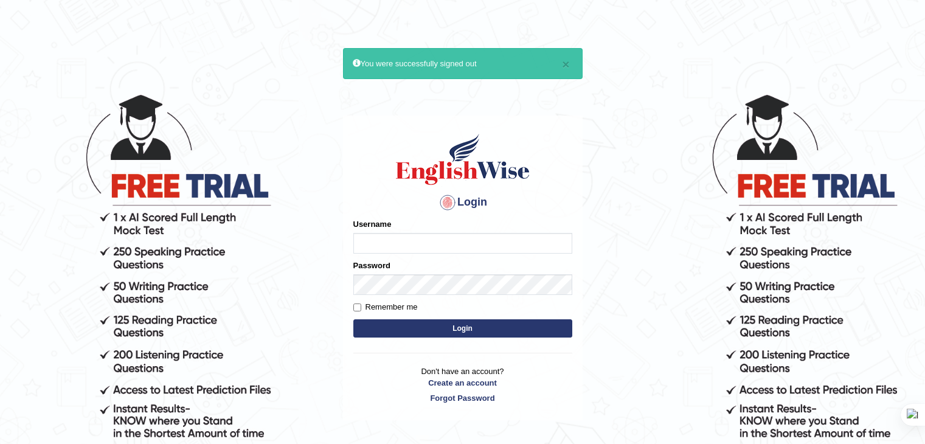 This screenshot has width=925, height=444. What do you see at coordinates (463, 383) in the screenshot?
I see `a: Create an account` at bounding box center [463, 383].